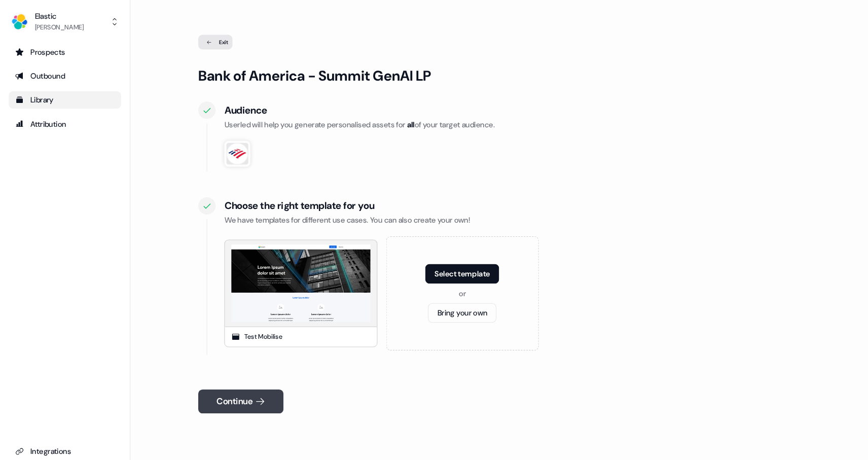  I want to click on img: asset preview, so click(280, 265).